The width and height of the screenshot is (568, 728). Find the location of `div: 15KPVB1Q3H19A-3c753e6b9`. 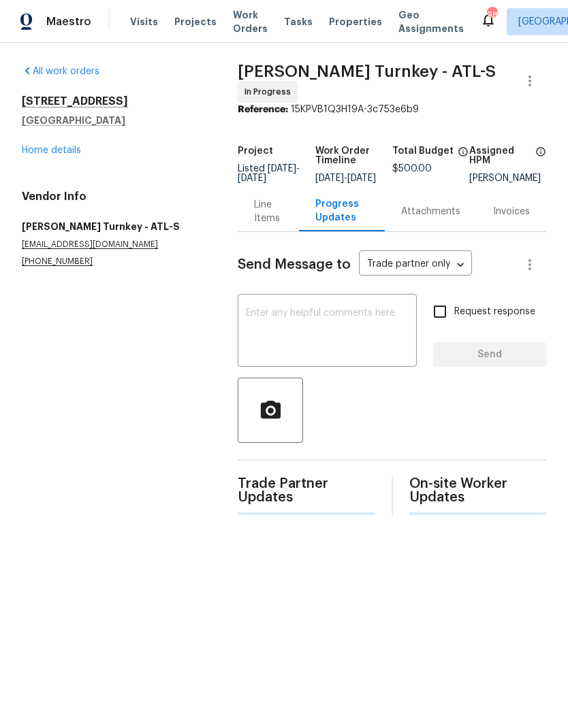

div: 15KPVB1Q3H19A-3c753e6b9 is located at coordinates (391, 109).